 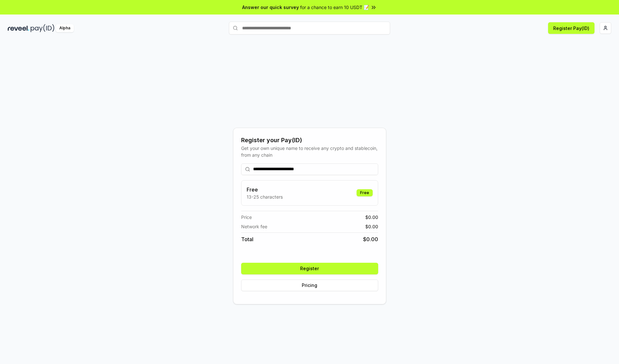 I want to click on button: Pricing, so click(x=310, y=285).